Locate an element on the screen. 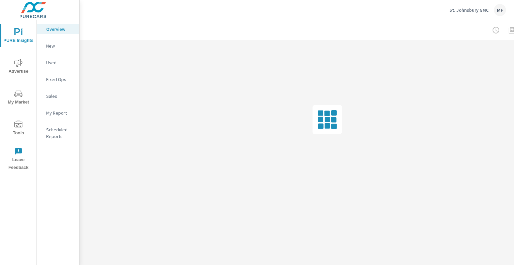 This screenshot has width=514, height=265. p: Sales is located at coordinates (60, 96).